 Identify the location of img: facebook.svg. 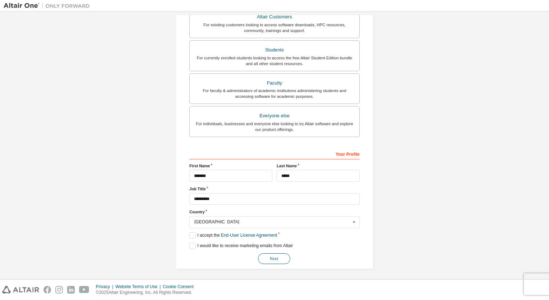
(47, 289).